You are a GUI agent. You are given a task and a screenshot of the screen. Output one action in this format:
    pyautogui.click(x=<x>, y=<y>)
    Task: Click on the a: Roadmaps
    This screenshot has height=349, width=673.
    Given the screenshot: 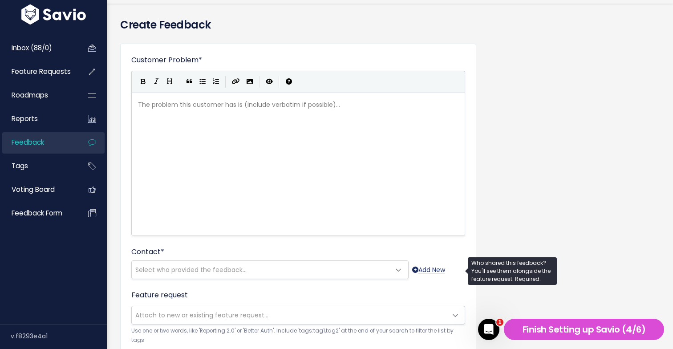 What is the action you would take?
    pyautogui.click(x=38, y=95)
    